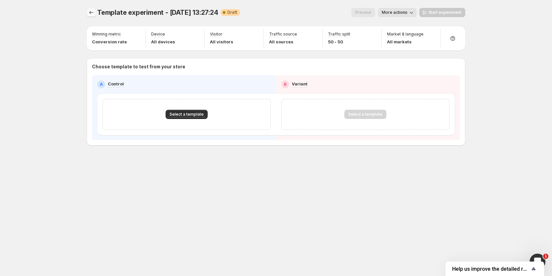 This screenshot has width=552, height=276. What do you see at coordinates (283, 34) in the screenshot?
I see `p: Traffic source` at bounding box center [283, 34].